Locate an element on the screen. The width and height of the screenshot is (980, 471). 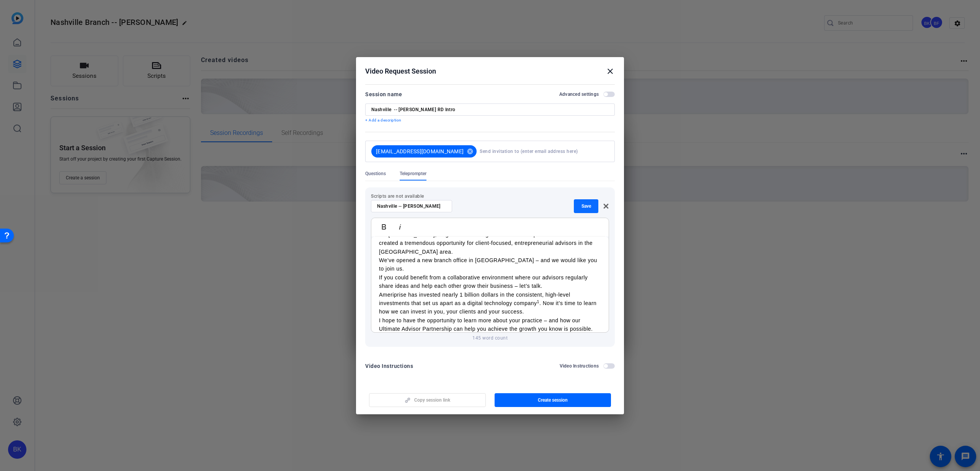
mat-icon: cancel is located at coordinates (470, 152).